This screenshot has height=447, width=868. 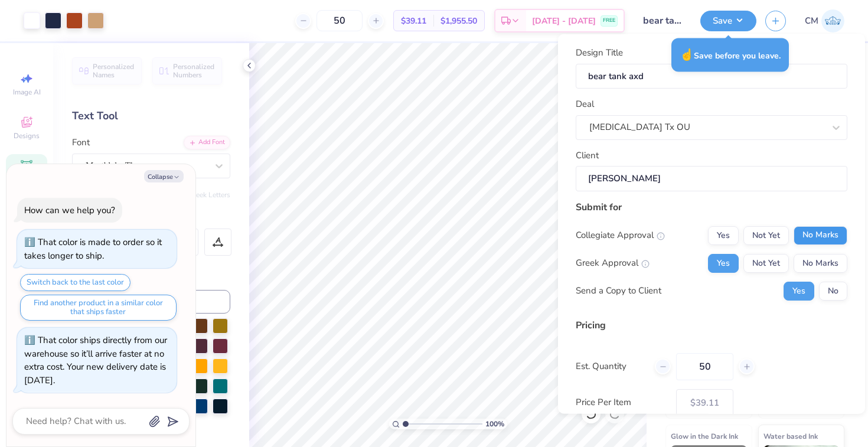 What do you see at coordinates (599, 52) in the screenshot?
I see `label: Design Title` at bounding box center [599, 52].